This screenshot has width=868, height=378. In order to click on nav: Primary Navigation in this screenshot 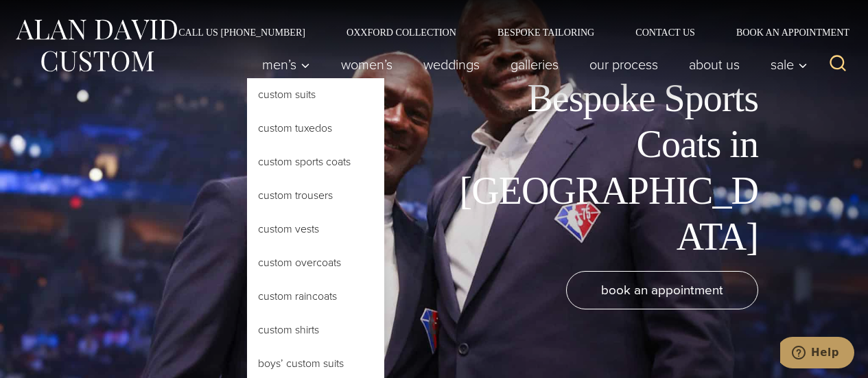, I will do `click(531, 64)`.